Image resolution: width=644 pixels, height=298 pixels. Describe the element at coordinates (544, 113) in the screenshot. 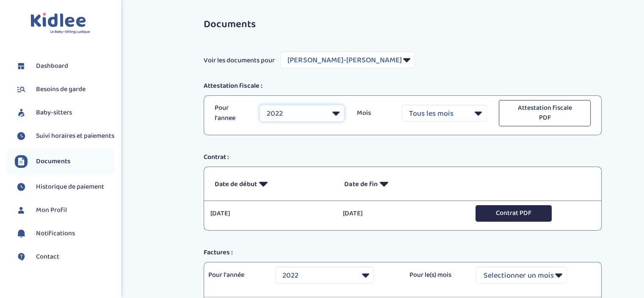

I see `button: Attestation fiscale PDF` at that location.